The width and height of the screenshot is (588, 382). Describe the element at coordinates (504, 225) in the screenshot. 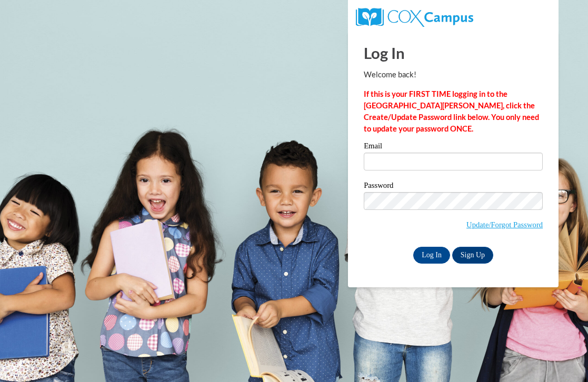

I see `a: Update/Forgot Password` at that location.